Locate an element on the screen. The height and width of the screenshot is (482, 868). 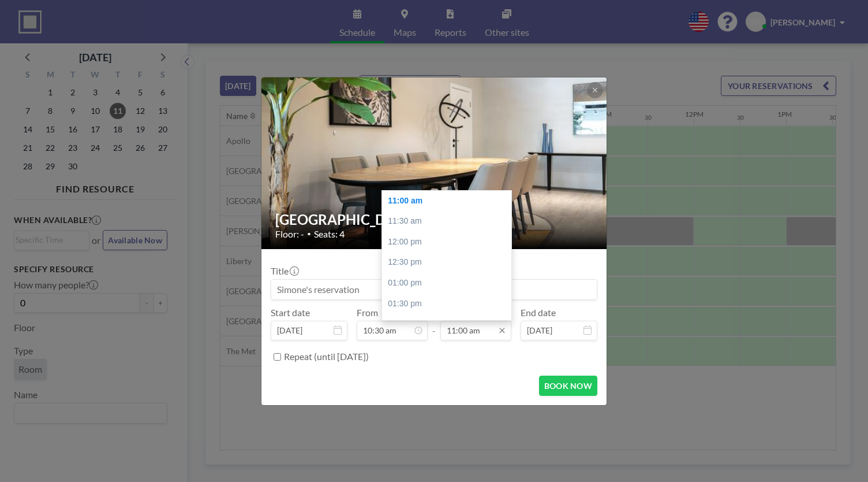
img: 537.jpg is located at coordinates (434, 163).